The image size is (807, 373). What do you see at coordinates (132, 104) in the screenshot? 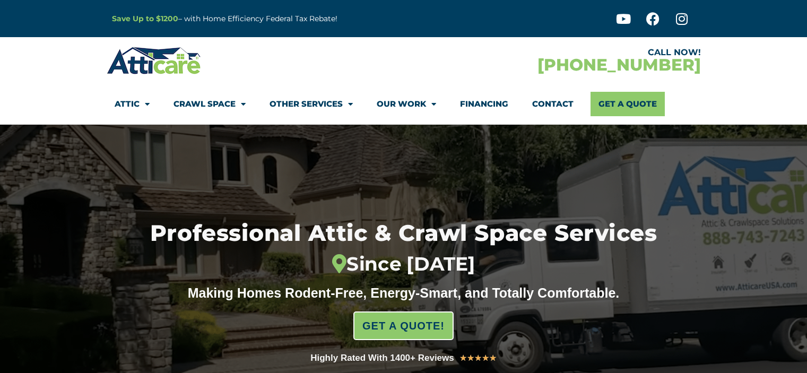
I see `a: Attic` at bounding box center [132, 104].